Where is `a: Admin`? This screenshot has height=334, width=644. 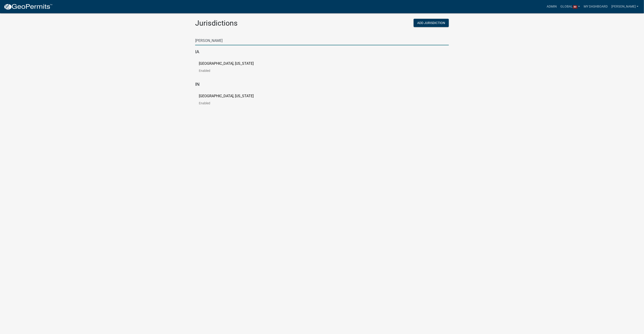
a: Admin is located at coordinates (552, 7).